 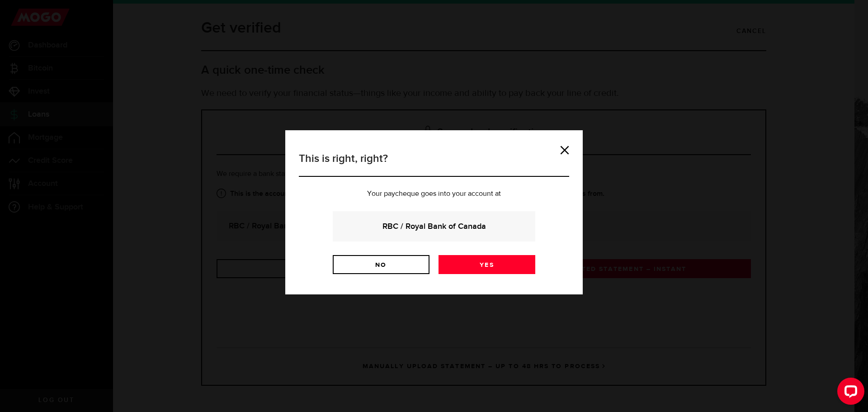 What do you see at coordinates (381, 264) in the screenshot?
I see `a: No` at bounding box center [381, 264].